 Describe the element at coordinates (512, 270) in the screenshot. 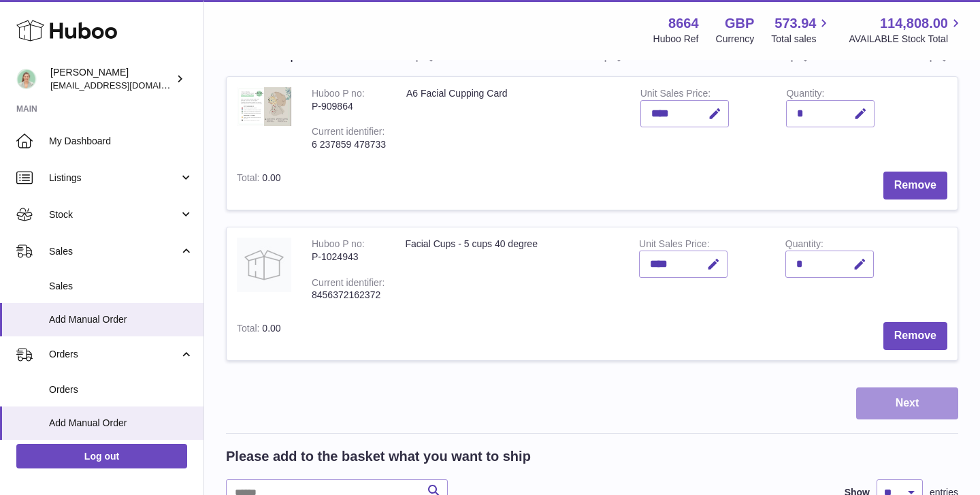

I see `td: Facial Cups - 5 cups 40 degree` at that location.